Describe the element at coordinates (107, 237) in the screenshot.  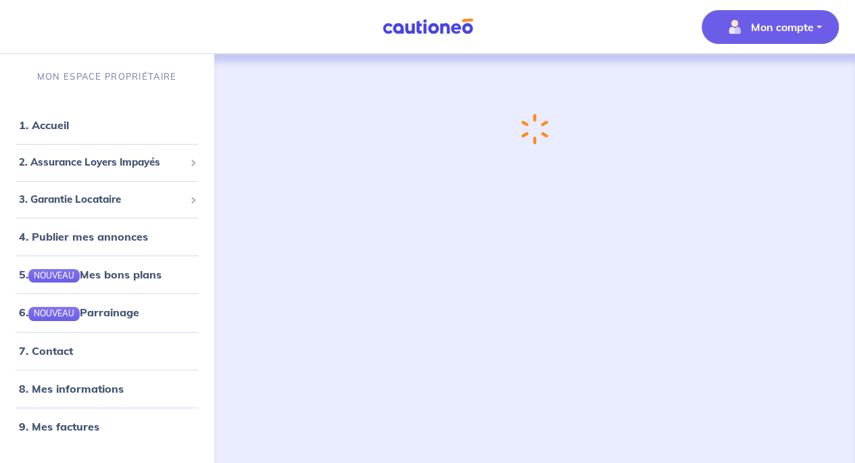
I see `div: 4. Publier mes annonces` at that location.